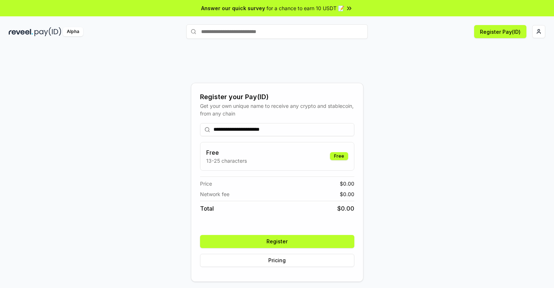 The height and width of the screenshot is (288, 554). What do you see at coordinates (233, 8) in the screenshot?
I see `span: Answer our quick survey` at bounding box center [233, 8].